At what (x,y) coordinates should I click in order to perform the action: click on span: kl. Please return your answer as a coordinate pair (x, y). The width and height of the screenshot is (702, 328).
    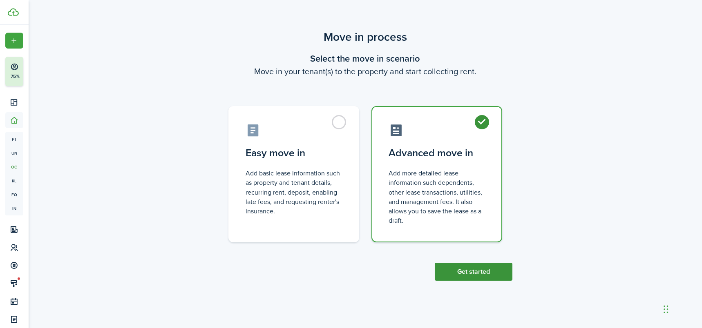
    Looking at the image, I should click on (14, 181).